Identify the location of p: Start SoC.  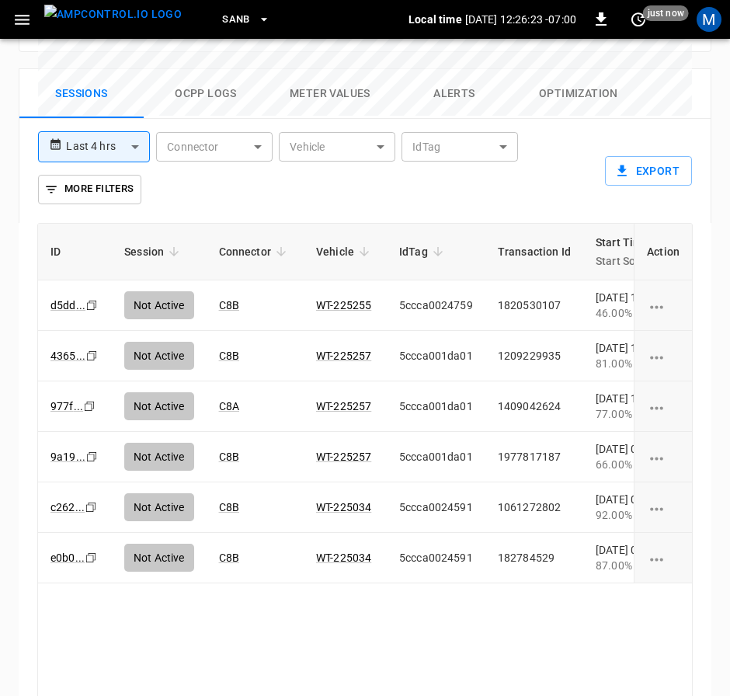
(622, 261).